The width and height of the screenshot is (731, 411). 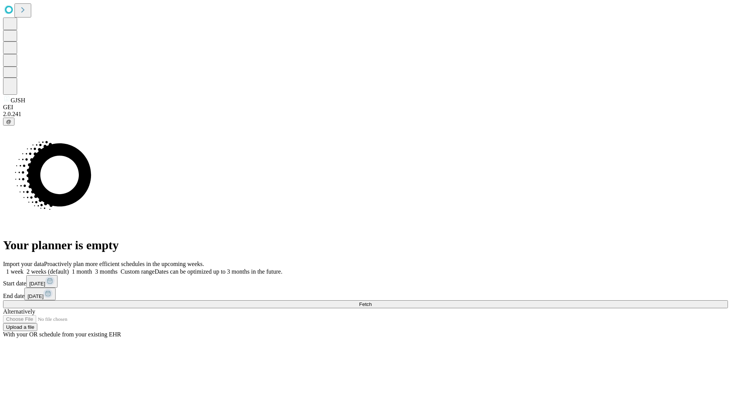 I want to click on div: GEI, so click(x=366, y=107).